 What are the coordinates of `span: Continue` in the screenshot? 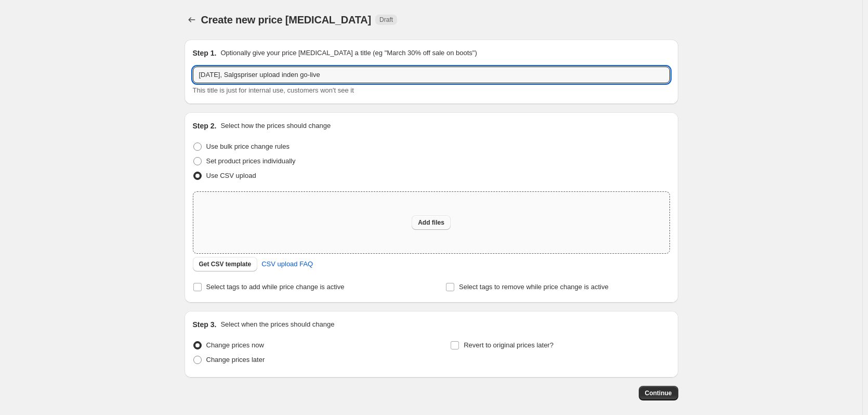 It's located at (658, 393).